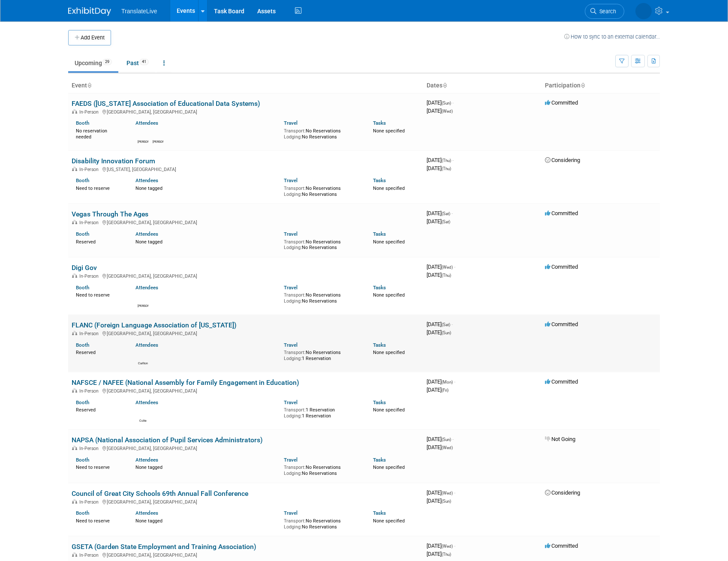 Image resolution: width=728 pixels, height=561 pixels. I want to click on span: Considering, so click(562, 160).